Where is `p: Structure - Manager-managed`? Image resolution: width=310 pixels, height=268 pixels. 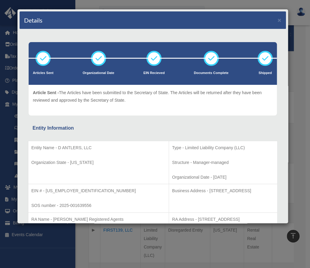
p: Structure - Manager-managed is located at coordinates (223, 162).